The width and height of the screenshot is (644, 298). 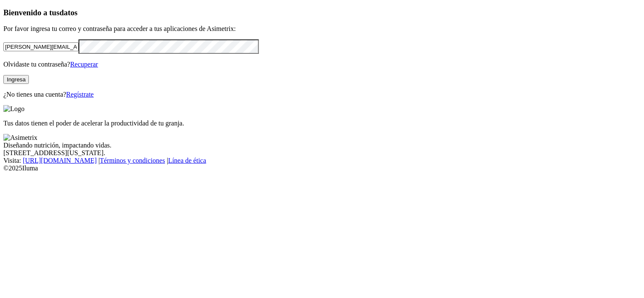 What do you see at coordinates (80, 94) in the screenshot?
I see `a: Regístrate` at bounding box center [80, 94].